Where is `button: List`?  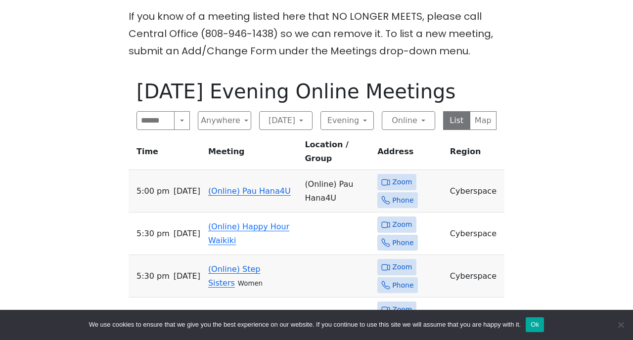 button: List is located at coordinates (457, 121).